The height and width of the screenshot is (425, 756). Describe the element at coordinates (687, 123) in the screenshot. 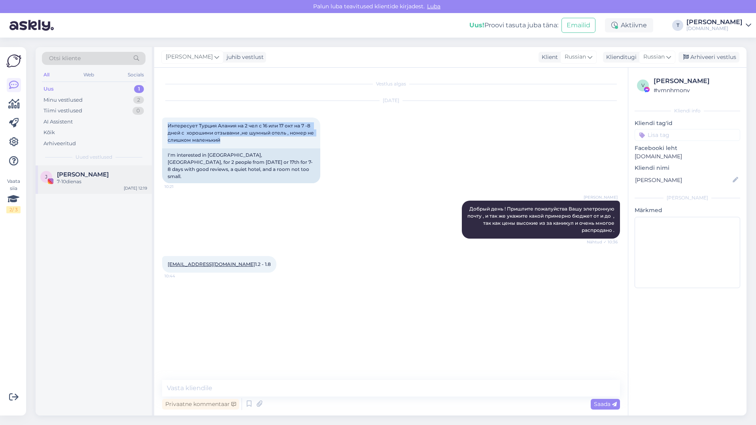

I see `p: Kliendi tag'id` at that location.